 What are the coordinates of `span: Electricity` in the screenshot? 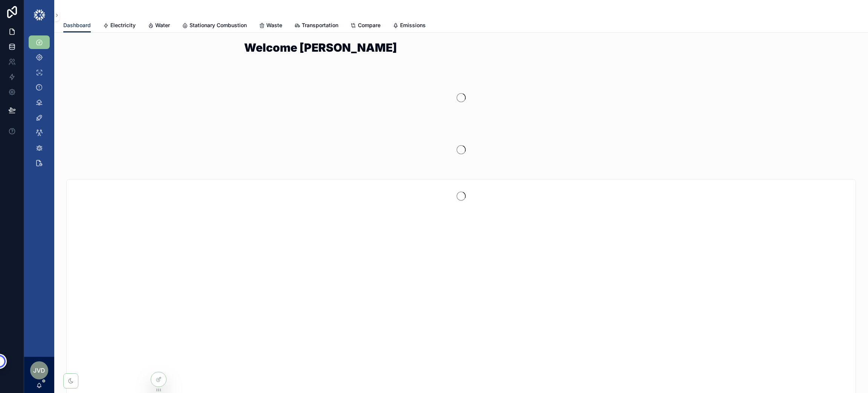 It's located at (123, 25).